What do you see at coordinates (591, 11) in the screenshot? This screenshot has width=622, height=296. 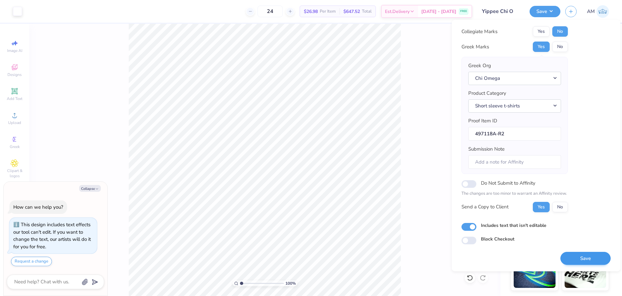 I see `span: AM` at bounding box center [591, 11].